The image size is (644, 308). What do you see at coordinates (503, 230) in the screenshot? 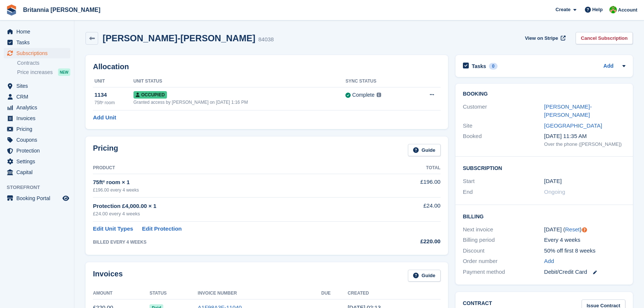
I see `div: Next invoice` at bounding box center [503, 230].